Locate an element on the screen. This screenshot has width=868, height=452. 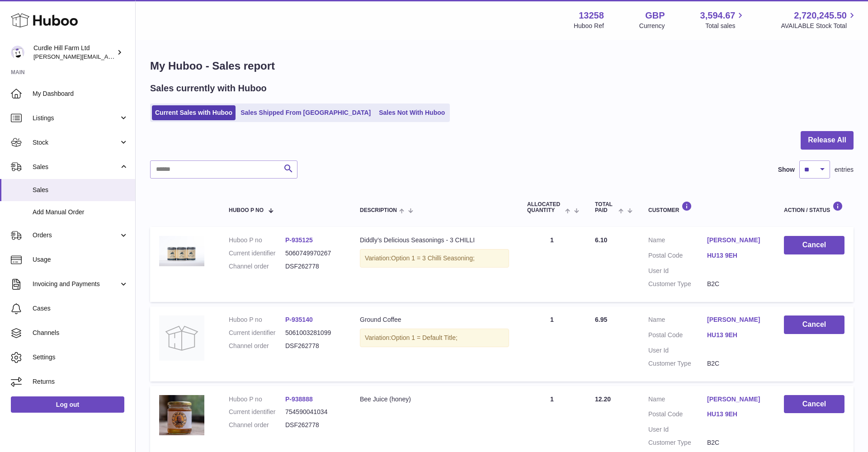
strong: 13258 is located at coordinates (591, 15).